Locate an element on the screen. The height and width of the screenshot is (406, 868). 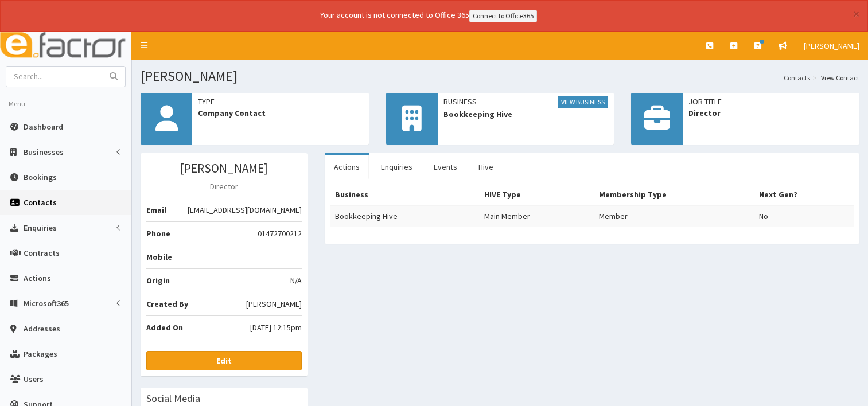
div: Your account is not connected to Office 365 is located at coordinates (429, 15).